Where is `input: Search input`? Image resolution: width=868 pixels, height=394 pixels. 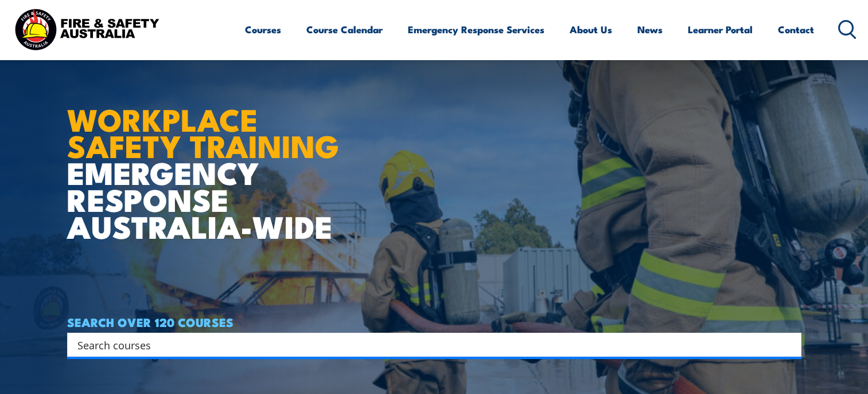
input: Search input is located at coordinates (427, 345).